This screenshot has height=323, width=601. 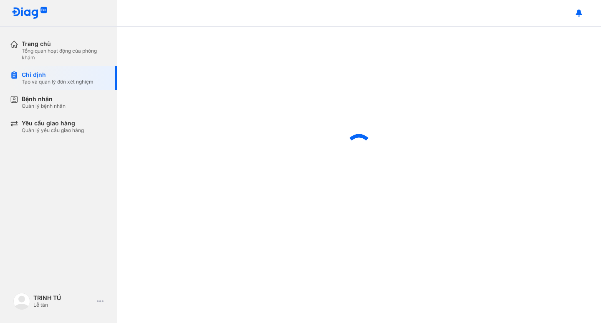 I want to click on div: Lễ tân, so click(x=63, y=305).